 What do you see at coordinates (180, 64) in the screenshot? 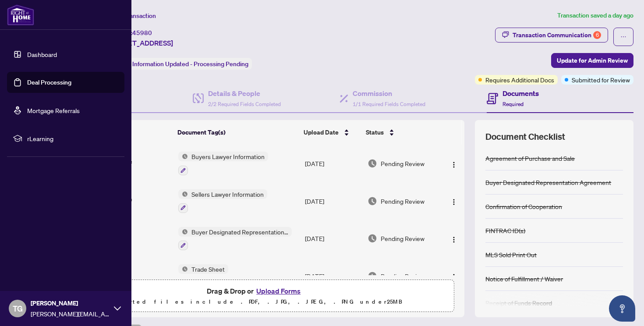
I see `div: Status:` at bounding box center [180, 64].